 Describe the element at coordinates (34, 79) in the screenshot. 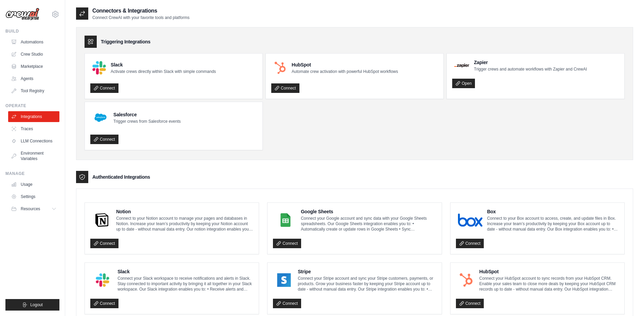

I see `a: Agents` at that location.